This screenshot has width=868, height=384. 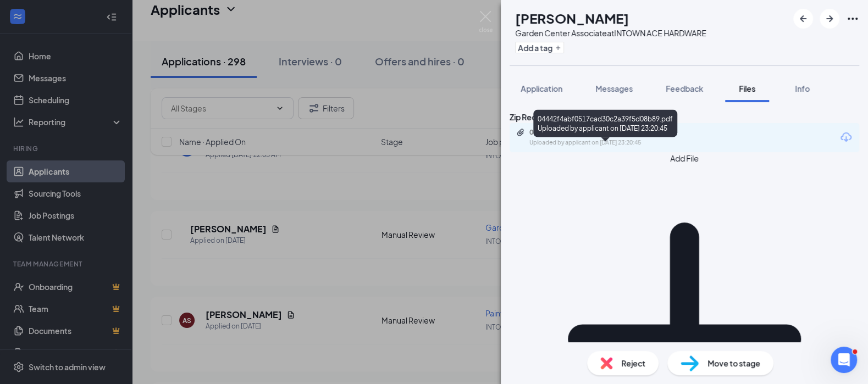 What do you see at coordinates (803, 19) in the screenshot?
I see `svg: ArrowLeftNew` at bounding box center [803, 19].